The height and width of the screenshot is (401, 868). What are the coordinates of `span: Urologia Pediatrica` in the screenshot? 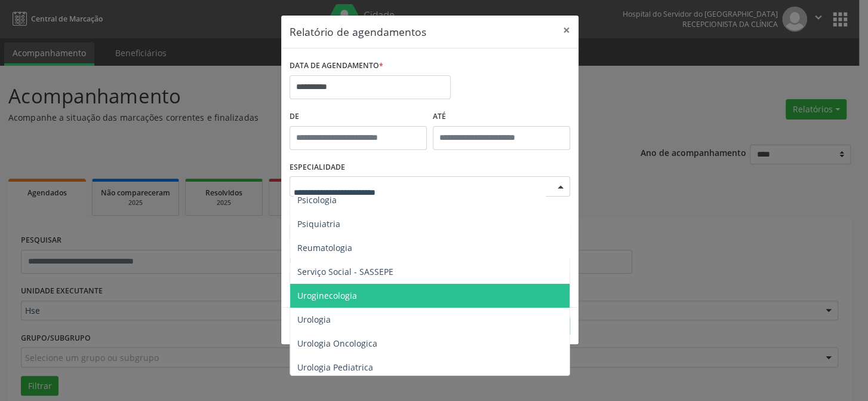 It's located at (335, 367).